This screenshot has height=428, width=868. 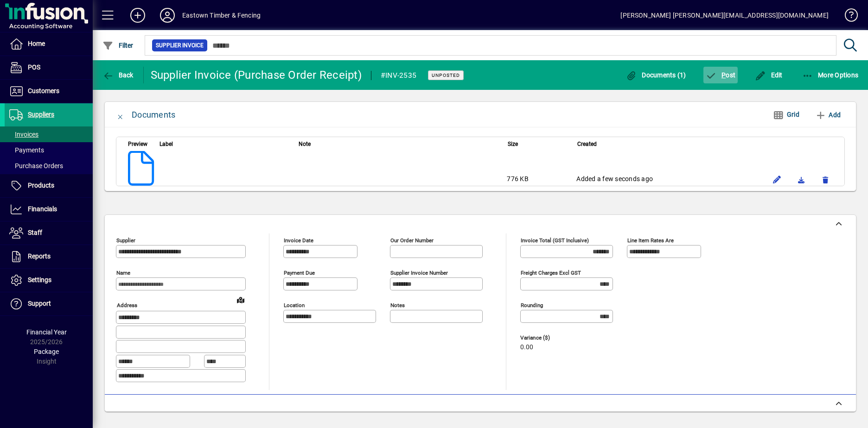 I want to click on span: Payments, so click(x=26, y=150).